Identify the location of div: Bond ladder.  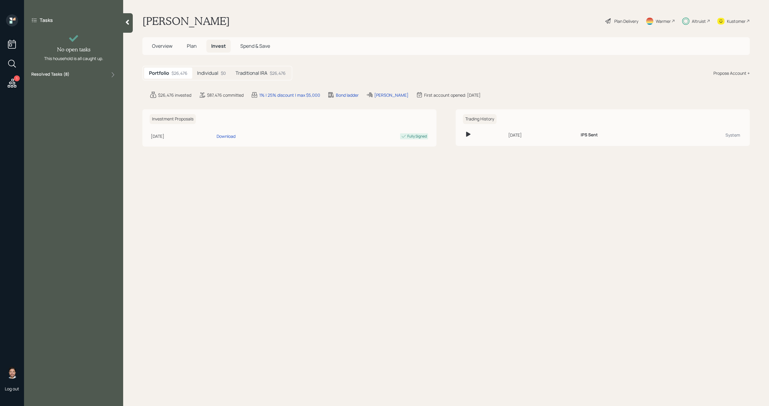
(347, 95).